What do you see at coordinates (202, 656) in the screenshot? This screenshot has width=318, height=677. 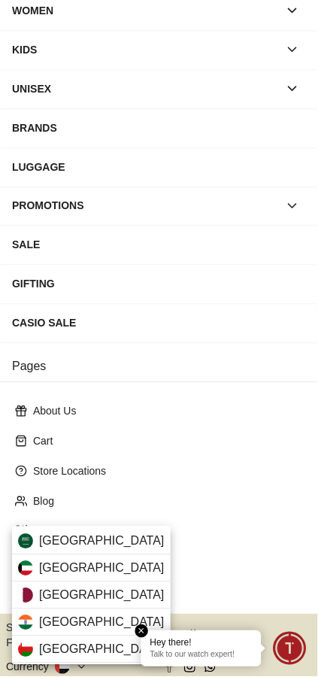 I see `p: Talk to our watch expert!` at bounding box center [202, 656].